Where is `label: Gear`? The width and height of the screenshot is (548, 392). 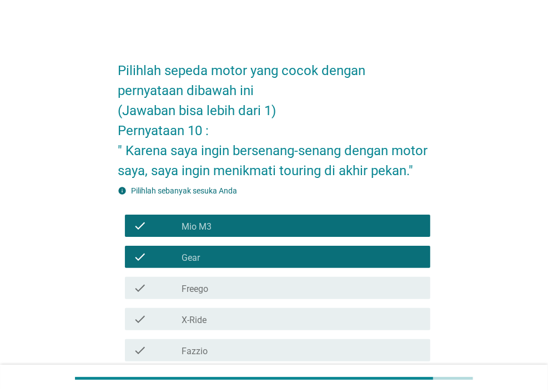 label: Gear is located at coordinates (191, 258).